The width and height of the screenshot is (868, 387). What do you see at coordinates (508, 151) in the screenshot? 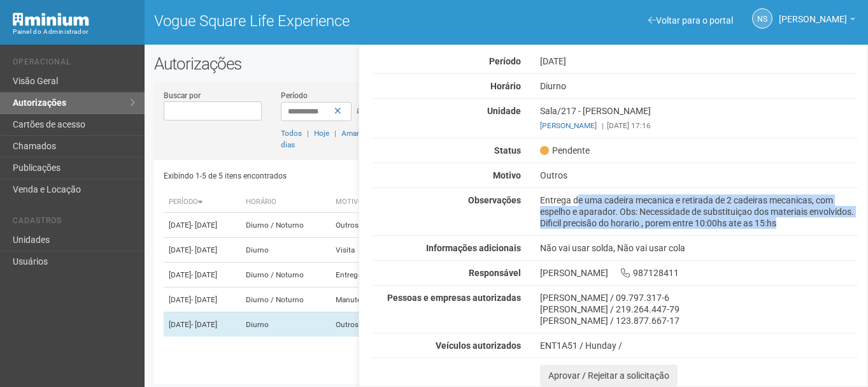
I see `strong: Status` at bounding box center [508, 151].